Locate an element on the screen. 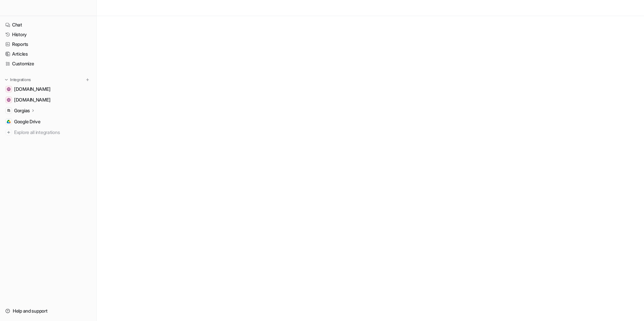  a: Articles is located at coordinates (48, 54).